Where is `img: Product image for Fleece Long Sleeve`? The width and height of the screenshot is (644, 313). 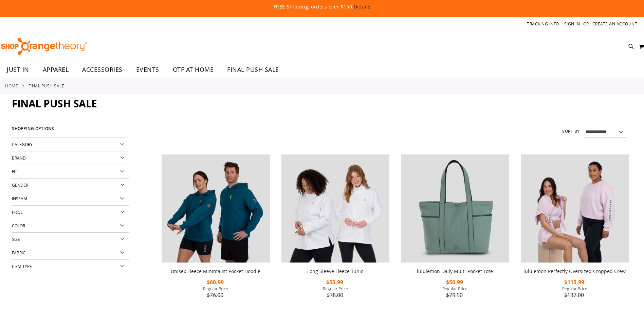 img: Product image for Fleece Long Sleeve is located at coordinates (335, 208).